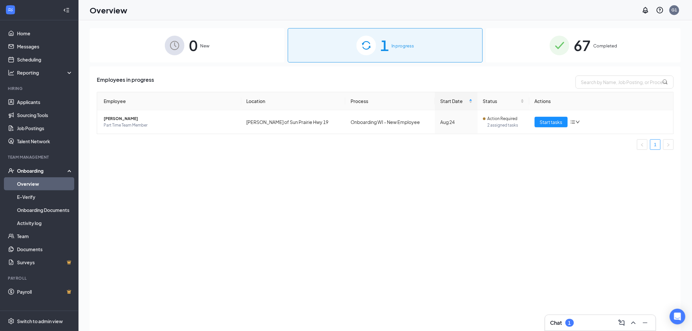 The height and width of the screenshot is (331, 692). Describe the element at coordinates (40, 278) in the screenshot. I see `div: Payroll` at that location.